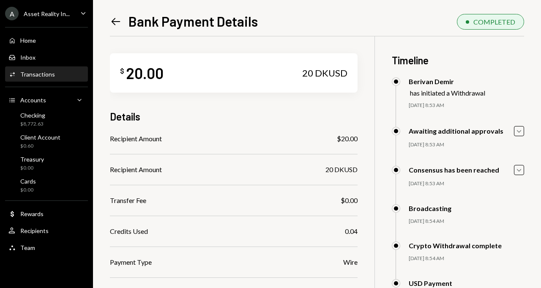 The height and width of the screenshot is (288, 541). Describe the element at coordinates (33, 115) in the screenshot. I see `div: Checking` at that location.